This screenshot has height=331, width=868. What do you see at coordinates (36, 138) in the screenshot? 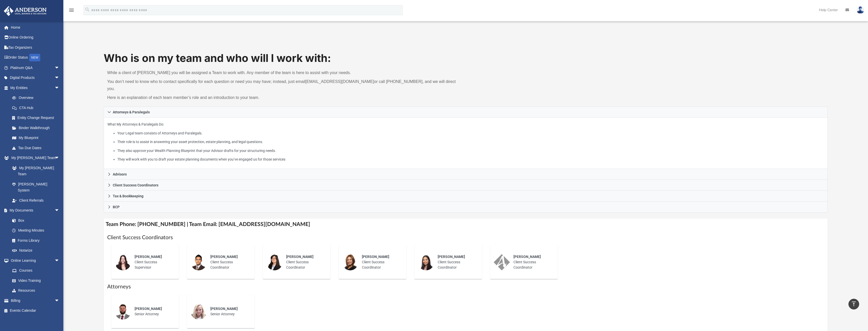
I see `a: My Blueprint` at bounding box center [36, 138].